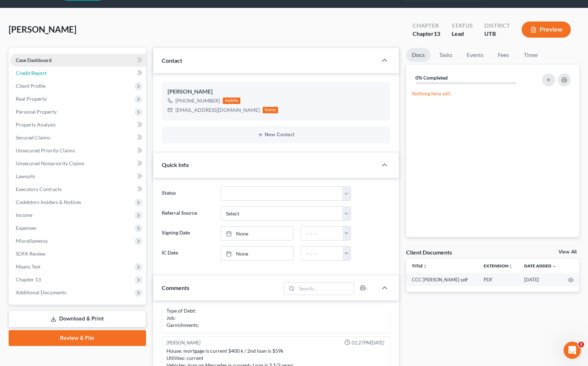  Describe the element at coordinates (36, 112) in the screenshot. I see `span: Personal Property` at that location.